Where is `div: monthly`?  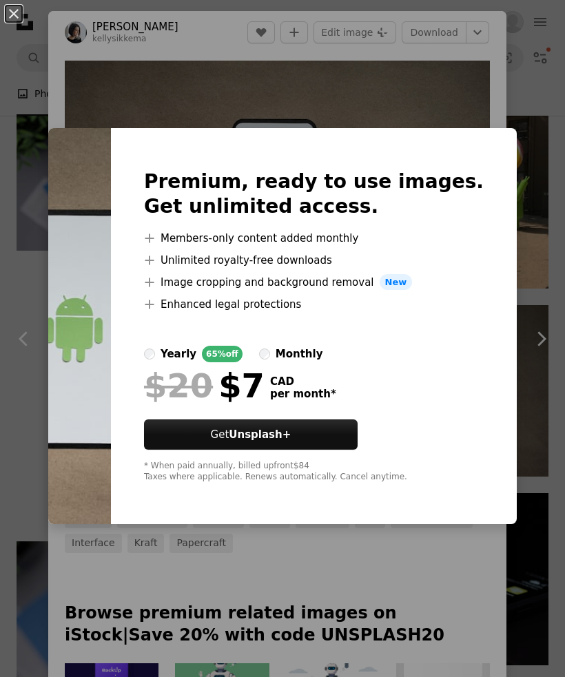
div: monthly is located at coordinates (299, 354).